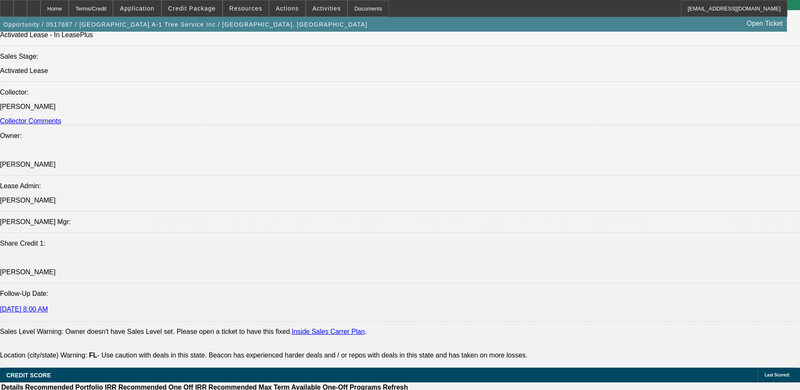 The height and width of the screenshot is (390, 800). What do you see at coordinates (192, 8) in the screenshot?
I see `button: Credit Package` at bounding box center [192, 8].